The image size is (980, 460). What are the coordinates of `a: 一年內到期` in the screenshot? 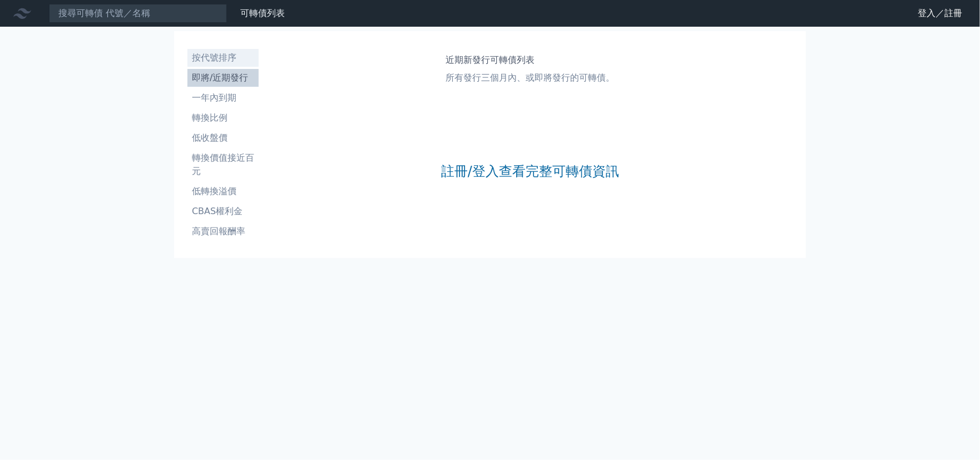 It's located at (223, 98).